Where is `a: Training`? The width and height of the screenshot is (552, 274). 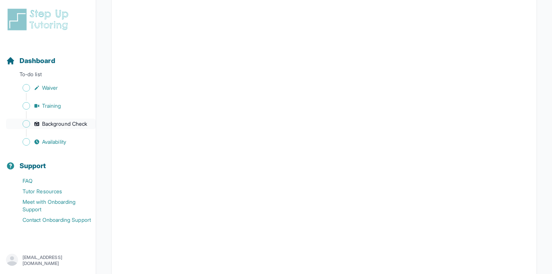 a: Training is located at coordinates (51, 106).